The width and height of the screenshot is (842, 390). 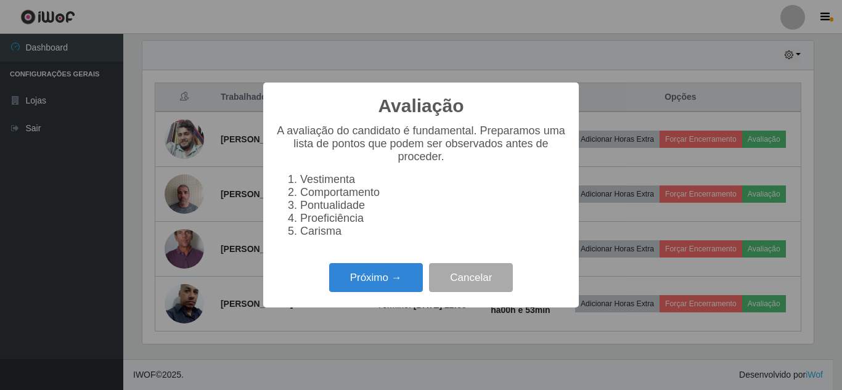 What do you see at coordinates (433, 205) in the screenshot?
I see `li: Pontualidade` at bounding box center [433, 205].